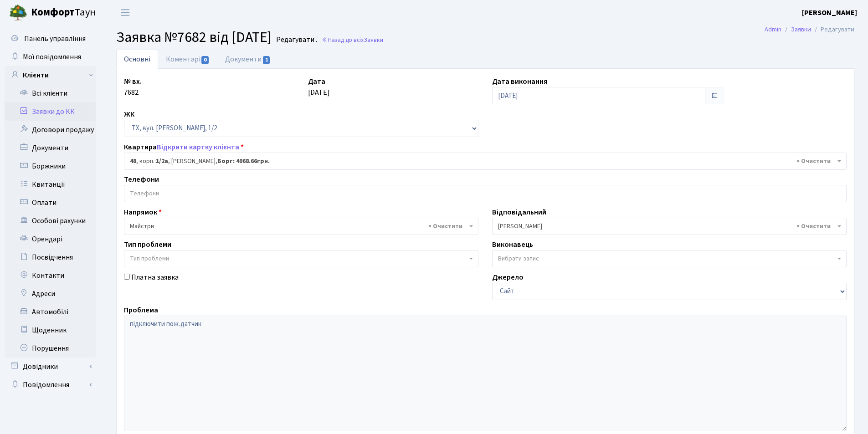 The height and width of the screenshot is (434, 868). I want to click on button: Переключити навігацію, so click(125, 13).